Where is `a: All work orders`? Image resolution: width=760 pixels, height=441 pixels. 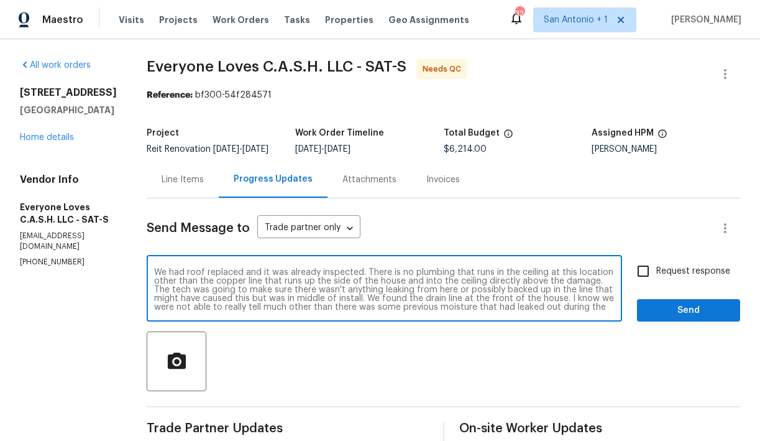 a: All work orders is located at coordinates (55, 65).